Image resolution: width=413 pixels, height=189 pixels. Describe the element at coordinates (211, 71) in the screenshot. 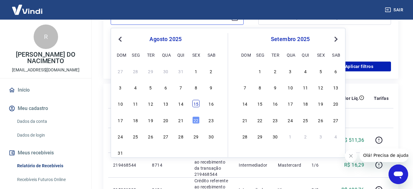

I see `div: Choose sábado, 2 de agosto de 2025` at that location.